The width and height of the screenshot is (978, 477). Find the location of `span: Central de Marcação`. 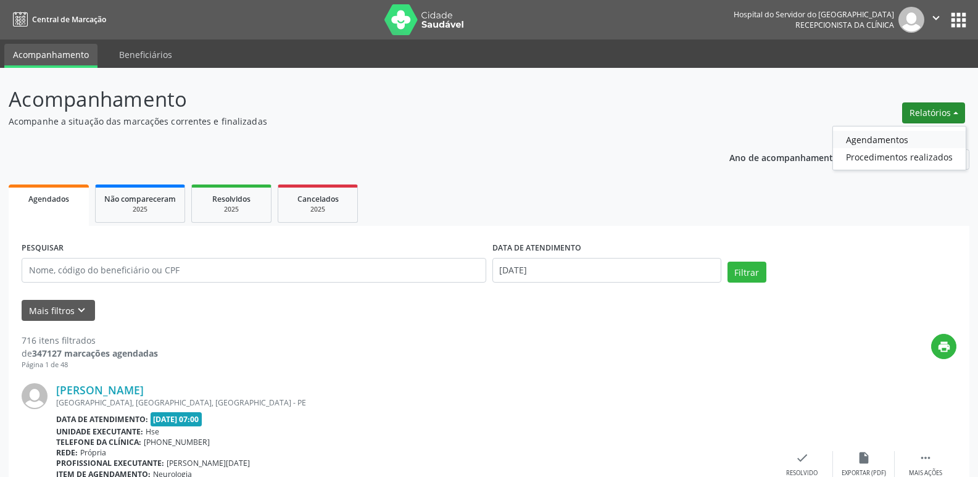

span: Central de Marcação is located at coordinates (69, 19).